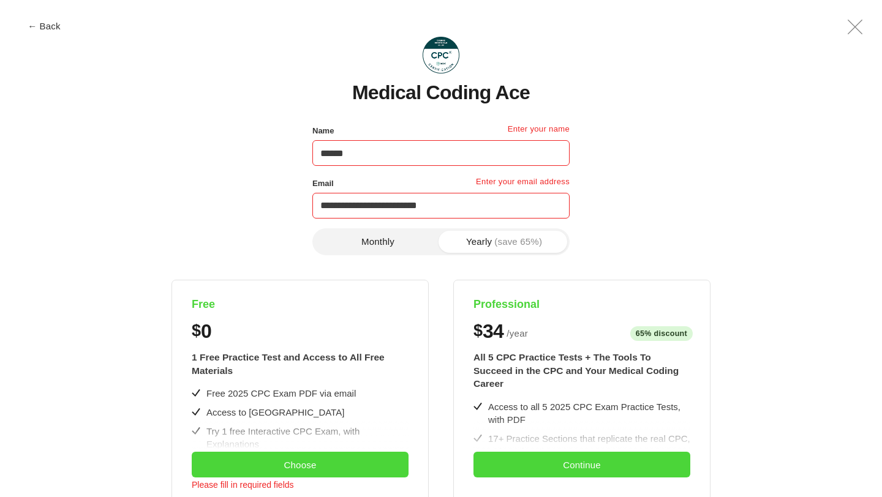  What do you see at coordinates (323, 184) in the screenshot?
I see `label: Email` at bounding box center [323, 184].